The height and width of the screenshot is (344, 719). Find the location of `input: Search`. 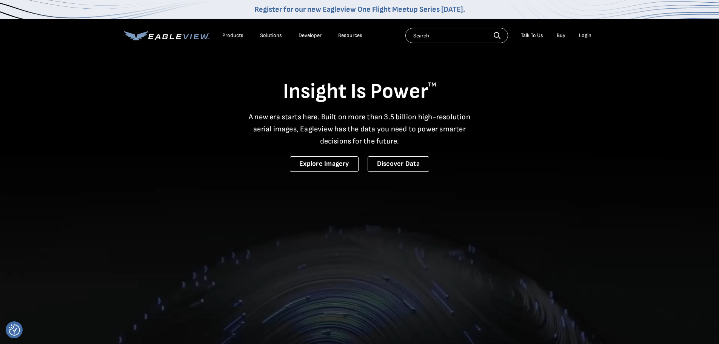

input: Search is located at coordinates (456, 35).